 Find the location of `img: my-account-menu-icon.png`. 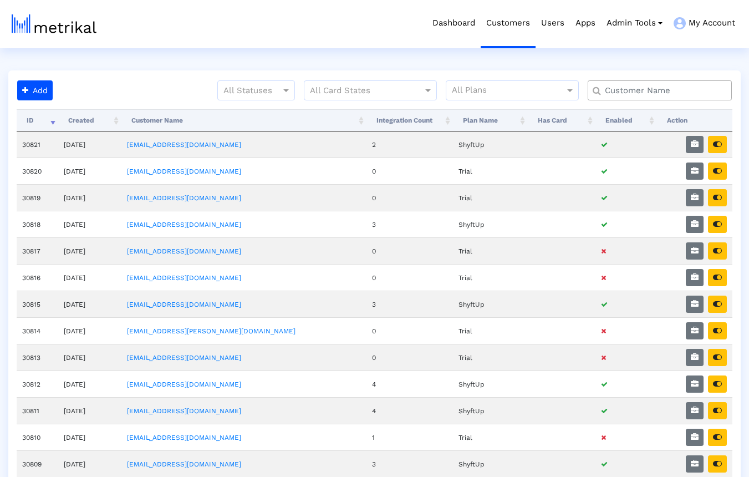

img: my-account-menu-icon.png is located at coordinates (679, 23).